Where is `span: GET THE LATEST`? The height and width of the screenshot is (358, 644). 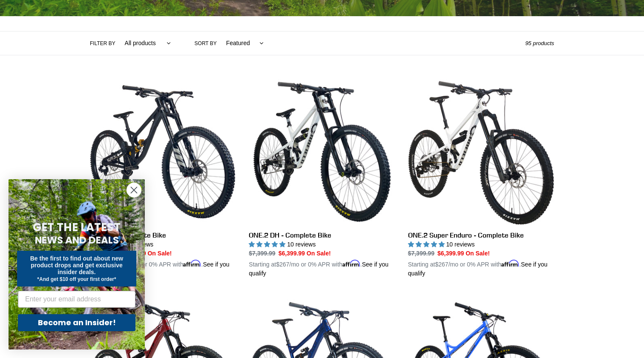 span: GET THE LATEST is located at coordinates (77, 227).